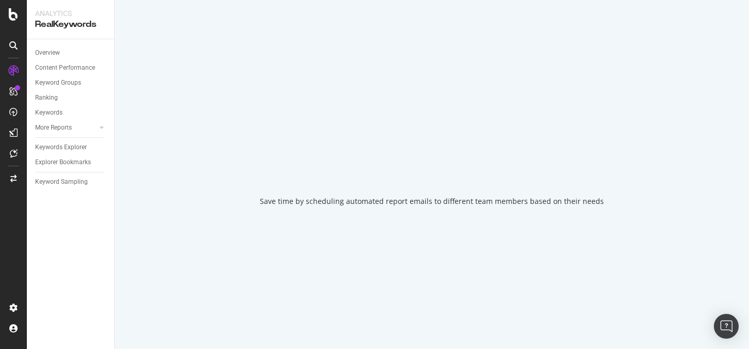 Image resolution: width=749 pixels, height=349 pixels. I want to click on a: Keywords, so click(71, 113).